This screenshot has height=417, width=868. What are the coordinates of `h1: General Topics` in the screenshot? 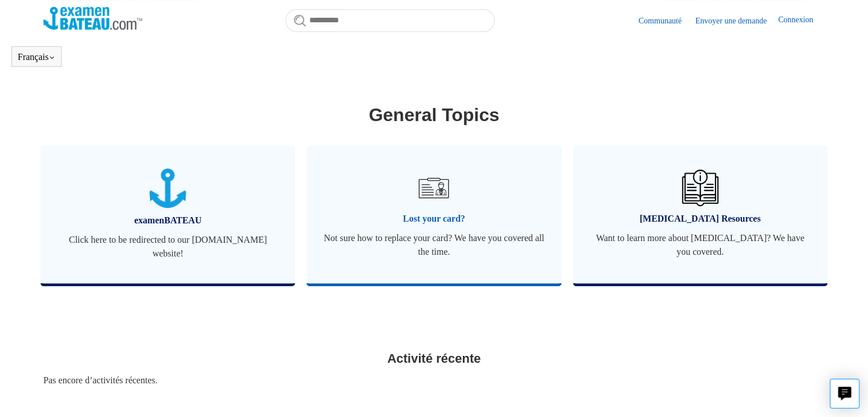 It's located at (434, 114).